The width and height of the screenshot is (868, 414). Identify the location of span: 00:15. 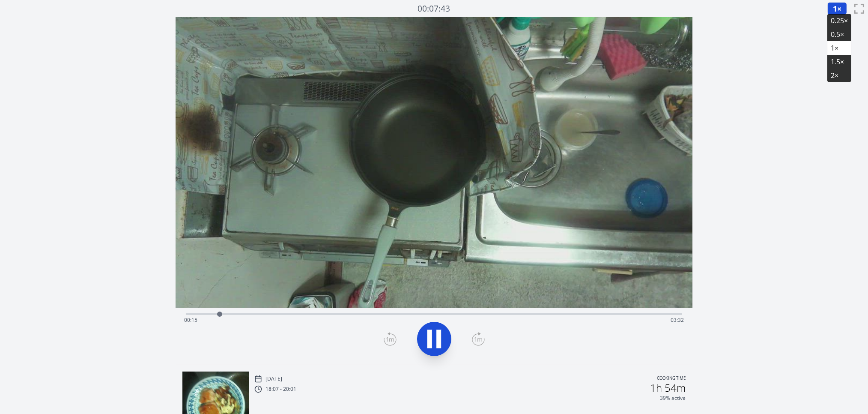
(190, 320).